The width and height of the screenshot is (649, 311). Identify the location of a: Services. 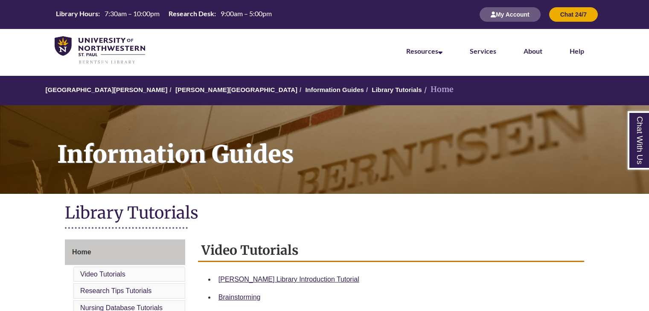
(483, 51).